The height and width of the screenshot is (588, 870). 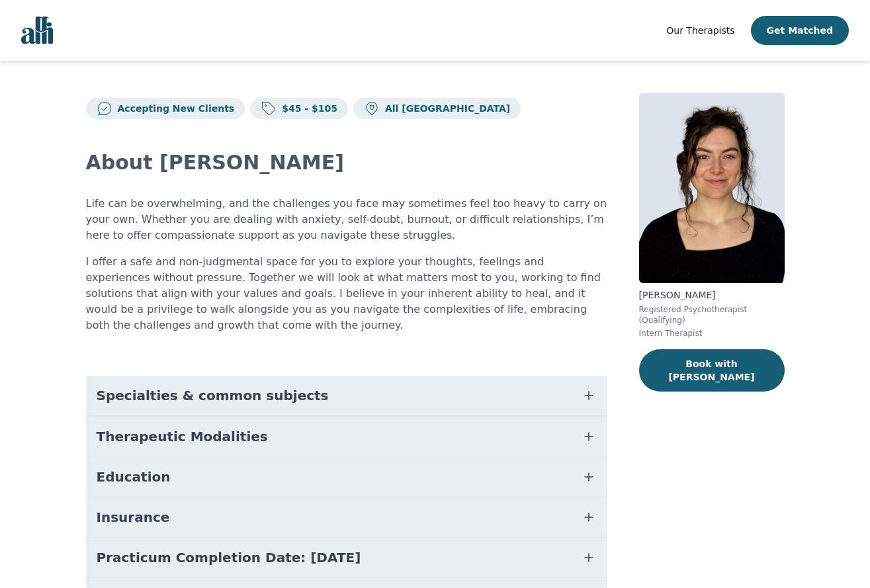 What do you see at coordinates (37, 30) in the screenshot?
I see `img: alli logo` at bounding box center [37, 30].